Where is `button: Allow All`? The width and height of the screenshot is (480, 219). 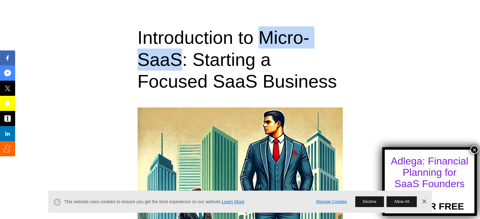 button: Allow All is located at coordinates (402, 202).